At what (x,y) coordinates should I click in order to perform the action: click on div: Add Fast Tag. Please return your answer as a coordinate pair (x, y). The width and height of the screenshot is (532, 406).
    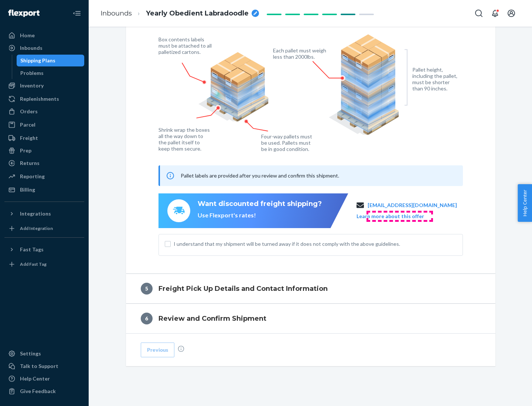
    Looking at the image, I should click on (34, 264).